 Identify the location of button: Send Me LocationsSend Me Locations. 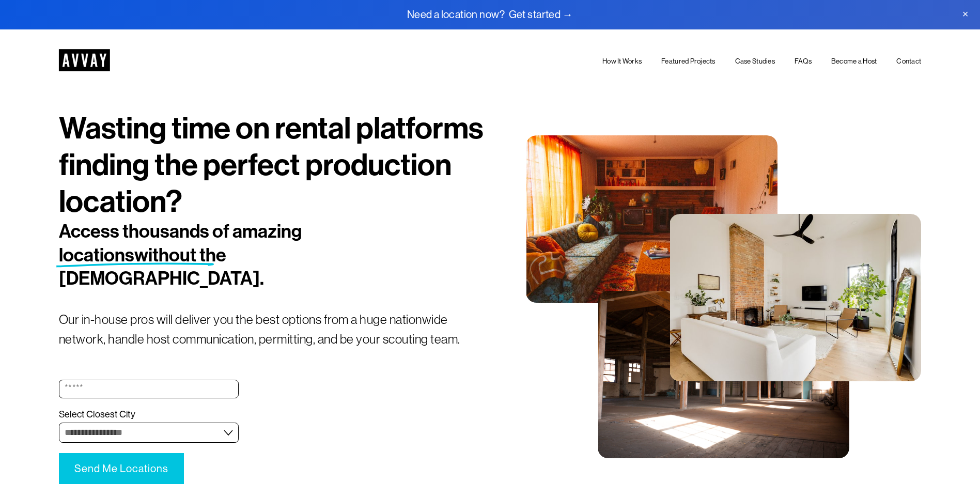
(121, 469).